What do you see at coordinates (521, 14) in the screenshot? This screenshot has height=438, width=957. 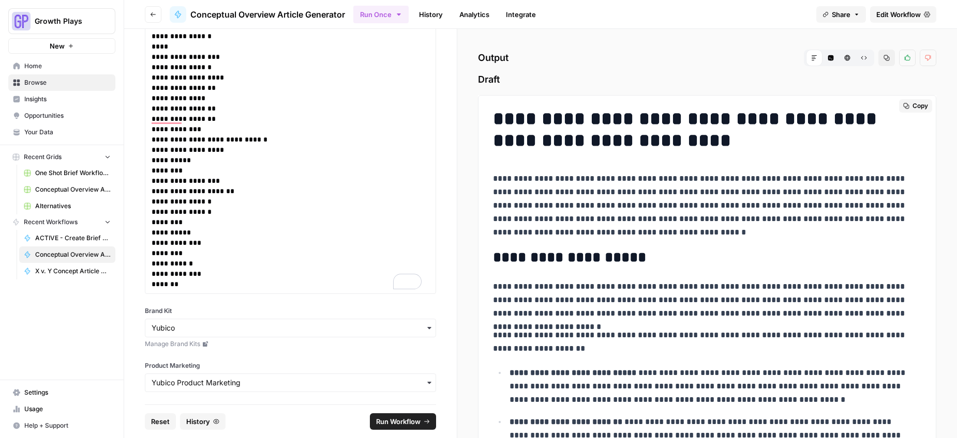 I see `a: Integrate` at bounding box center [521, 14].